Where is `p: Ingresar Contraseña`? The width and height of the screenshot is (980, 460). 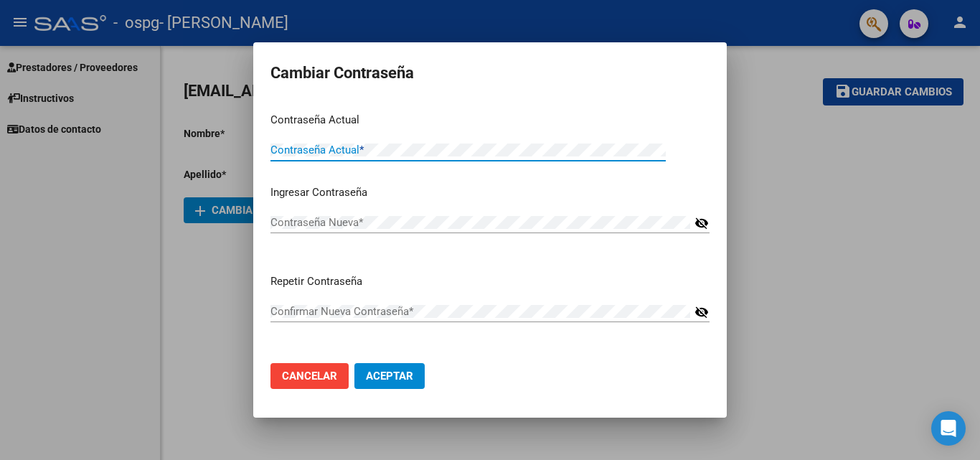
p: Ingresar Contraseña is located at coordinates (490, 192).